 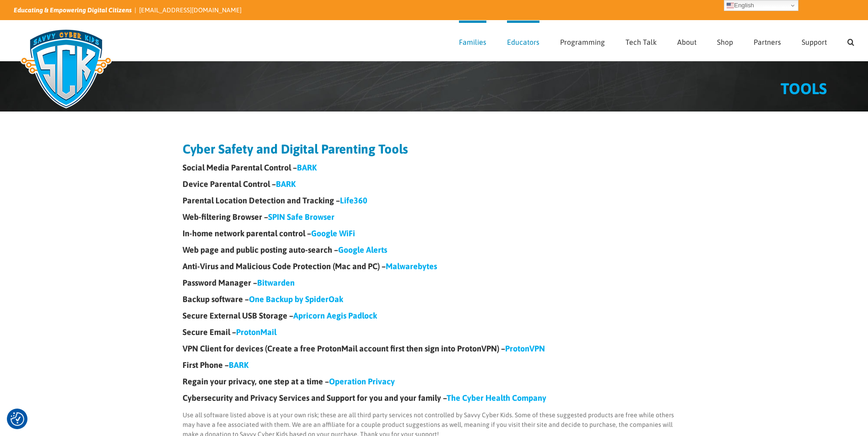 I want to click on h2: Cyber Safety and Digital Parenting Tools, so click(x=434, y=149).